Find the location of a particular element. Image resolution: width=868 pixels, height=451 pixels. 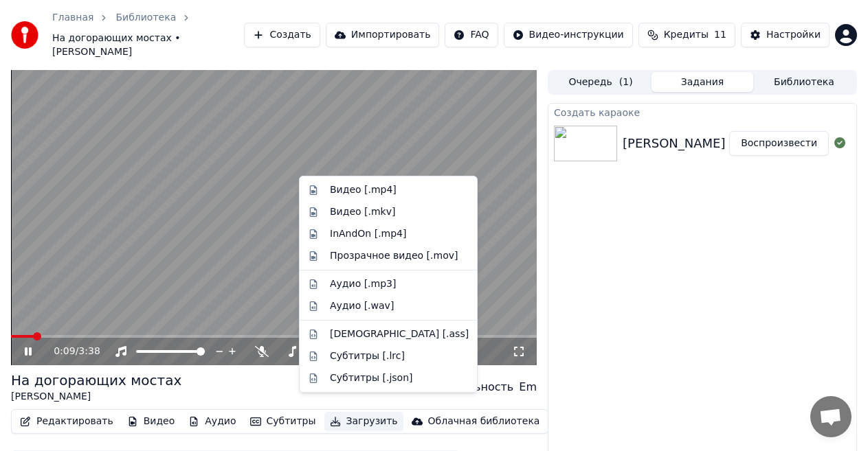

button: Настройки is located at coordinates (784, 35).